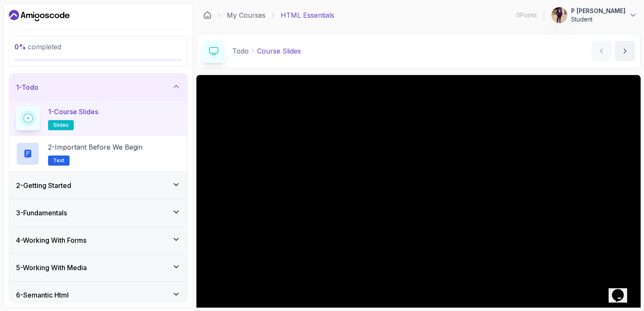 This screenshot has width=644, height=311. What do you see at coordinates (73, 112) in the screenshot?
I see `p: 1 - Course Slides` at bounding box center [73, 112].